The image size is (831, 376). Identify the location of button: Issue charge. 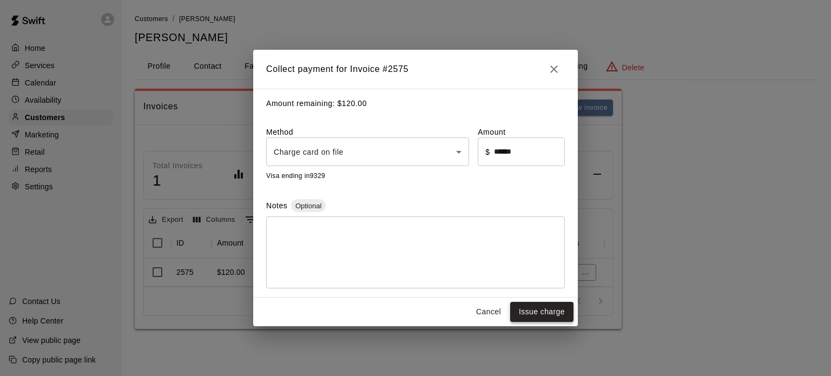
(542, 312).